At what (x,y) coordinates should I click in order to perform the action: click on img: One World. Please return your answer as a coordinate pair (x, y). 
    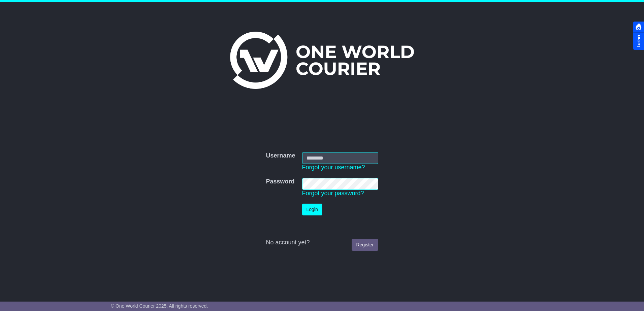
    Looking at the image, I should click on (322, 60).